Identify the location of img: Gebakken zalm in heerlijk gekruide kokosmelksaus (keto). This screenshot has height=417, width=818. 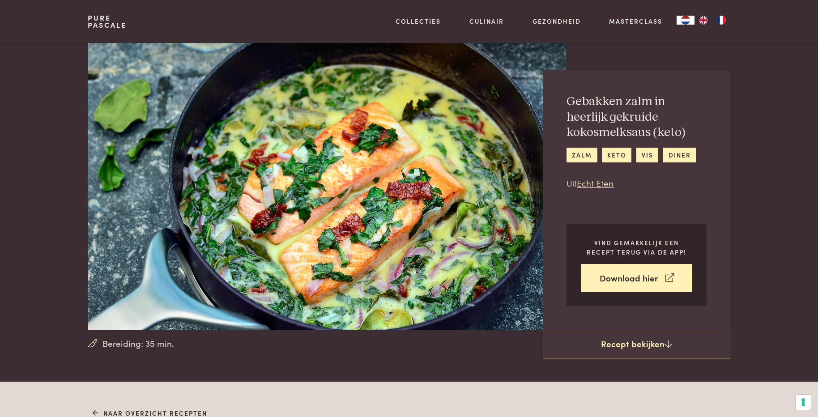
(327, 187).